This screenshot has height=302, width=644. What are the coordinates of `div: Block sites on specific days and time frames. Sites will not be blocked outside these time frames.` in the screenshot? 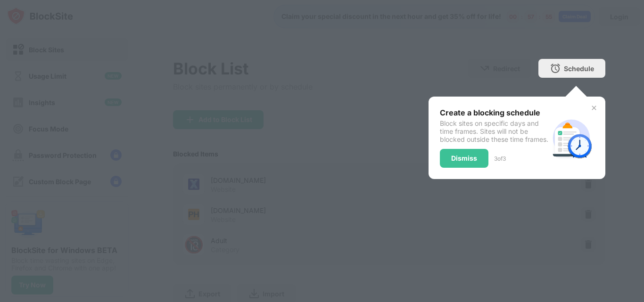 It's located at (494, 131).